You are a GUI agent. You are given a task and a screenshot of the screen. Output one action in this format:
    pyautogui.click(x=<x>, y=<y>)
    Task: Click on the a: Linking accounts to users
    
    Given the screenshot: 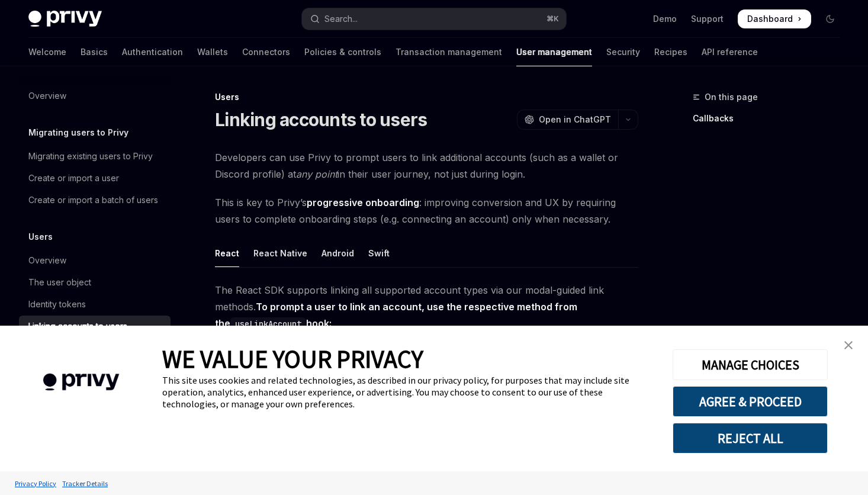 What is the action you would take?
    pyautogui.click(x=95, y=326)
    